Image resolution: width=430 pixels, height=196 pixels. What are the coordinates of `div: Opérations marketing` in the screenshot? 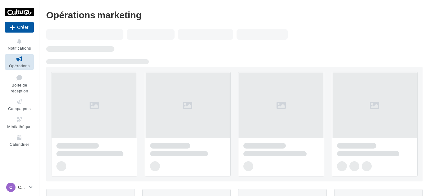 It's located at (234, 15).